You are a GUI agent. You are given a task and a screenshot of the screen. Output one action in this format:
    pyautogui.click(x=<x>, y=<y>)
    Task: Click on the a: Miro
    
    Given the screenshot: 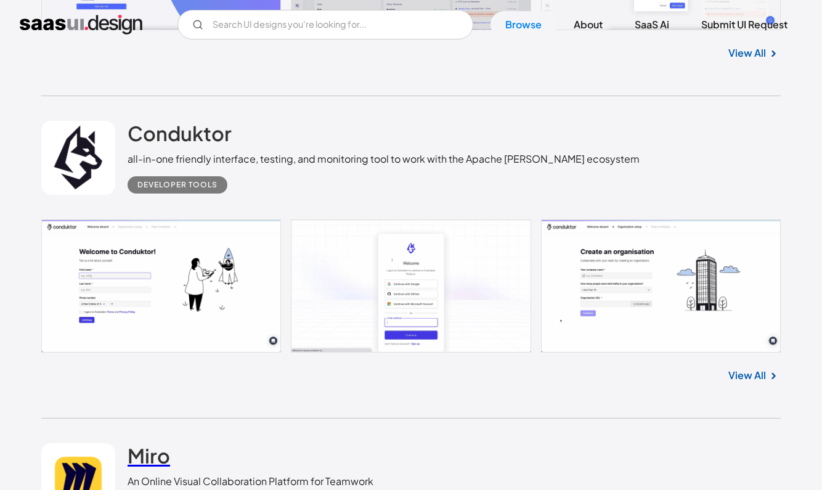 What is the action you would take?
    pyautogui.click(x=148, y=458)
    